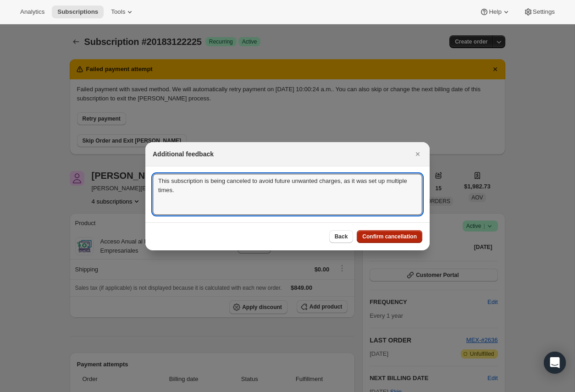 The width and height of the screenshot is (575, 392). I want to click on span: Tools, so click(118, 12).